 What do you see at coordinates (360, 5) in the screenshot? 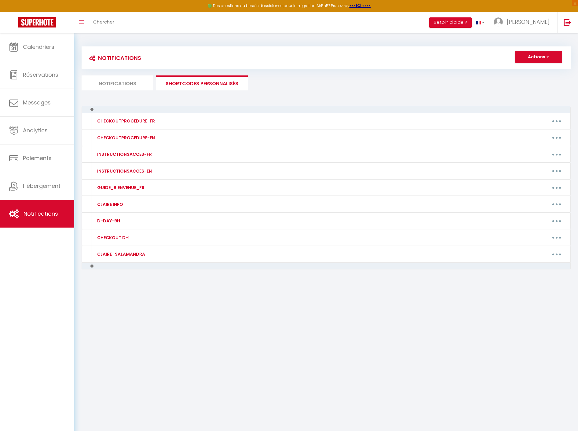
I see `strong: >>> ICI <<<<` at bounding box center [360, 5].